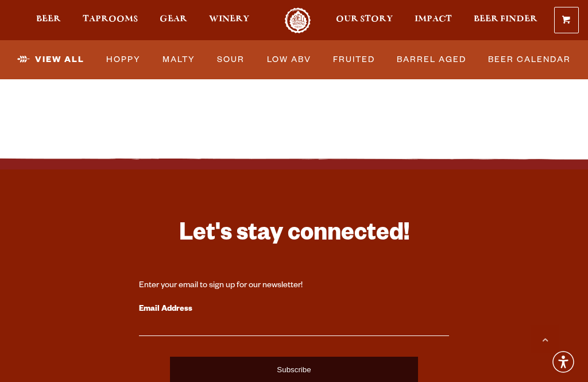  I want to click on a: Beer, so click(49, 20).